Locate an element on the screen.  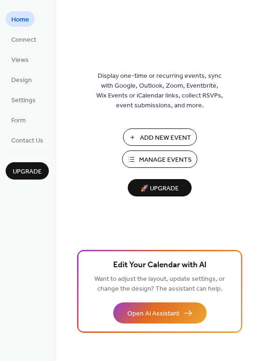
span: Views is located at coordinates (20, 60).